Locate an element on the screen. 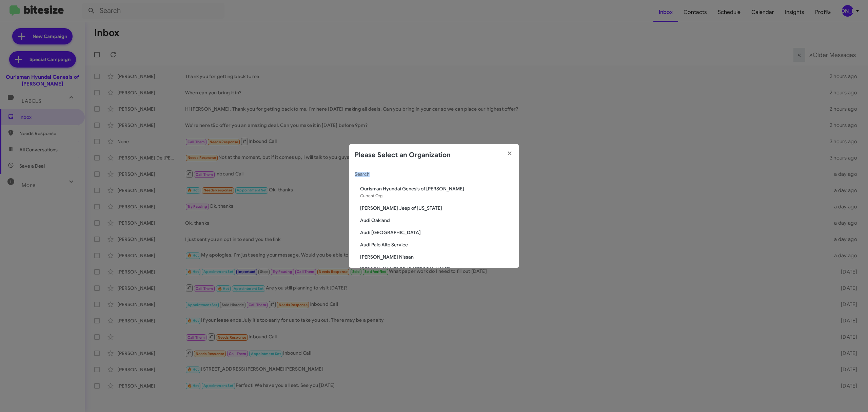 Image resolution: width=868 pixels, height=412 pixels. span: Audi Palo Alto Service is located at coordinates (436, 244).